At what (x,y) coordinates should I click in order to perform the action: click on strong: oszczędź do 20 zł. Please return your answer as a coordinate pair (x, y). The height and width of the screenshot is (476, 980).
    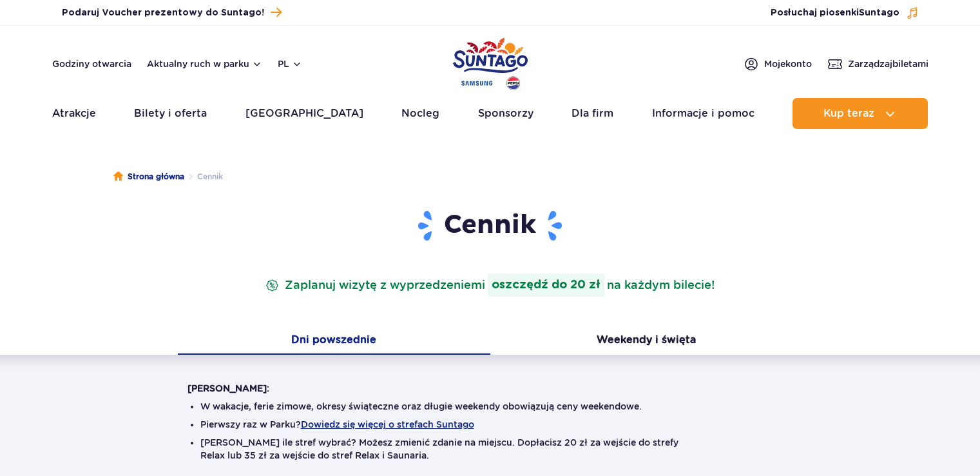
    Looking at the image, I should click on (546, 285).